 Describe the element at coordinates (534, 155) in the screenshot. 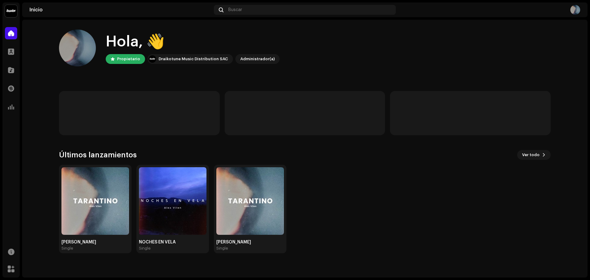

I see `button: Ver todo` at that location.